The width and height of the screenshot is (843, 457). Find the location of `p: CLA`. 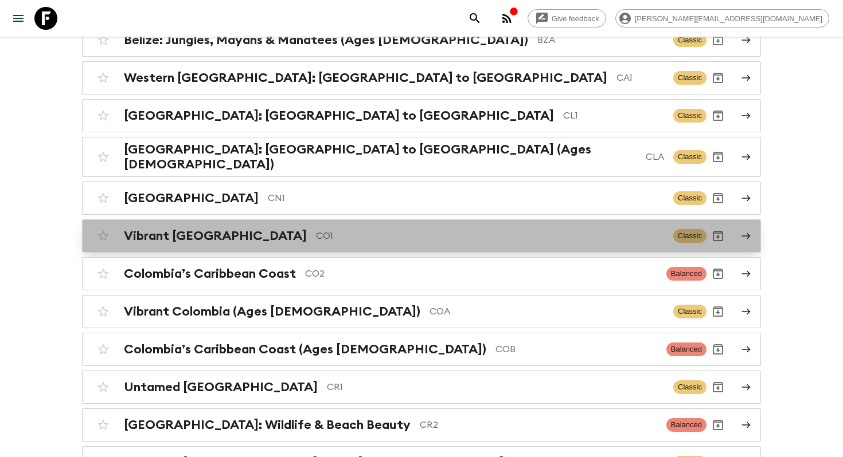

p: CLA is located at coordinates (655, 157).